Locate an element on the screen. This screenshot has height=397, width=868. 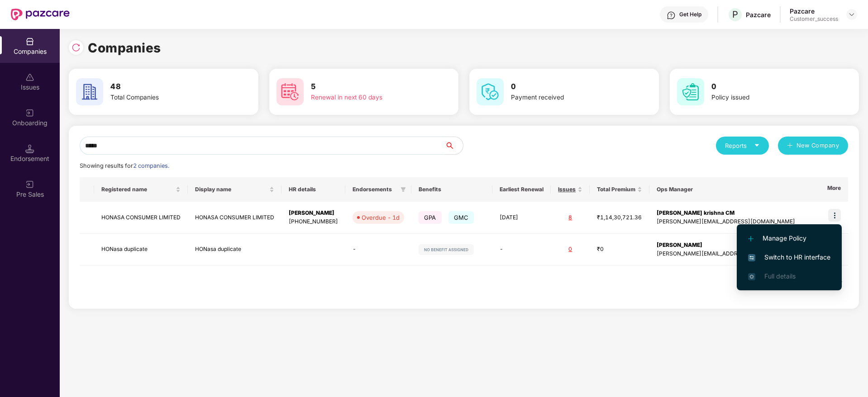
img: svg+xml;base64,PHN2ZyB4bWxucz0iaHR0cDovL3d3dy53My5vcmcvMjAwMC9zdmciIHdpZHRoPSIxNiIgaGVpZ2h0PSIxNi... is located at coordinates (752, 258).